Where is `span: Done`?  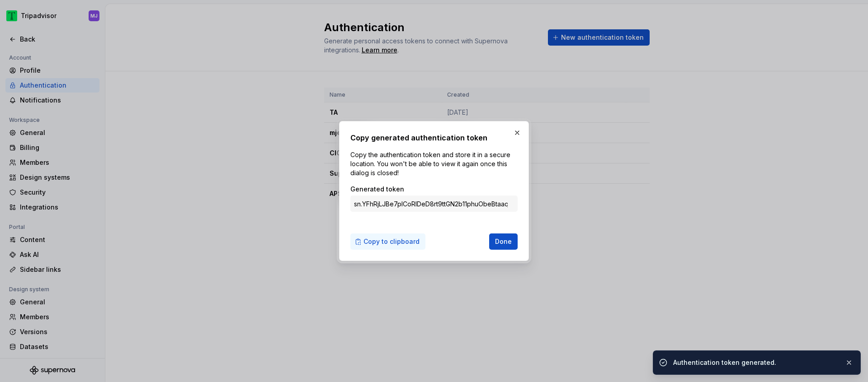 span: Done is located at coordinates (503, 242).